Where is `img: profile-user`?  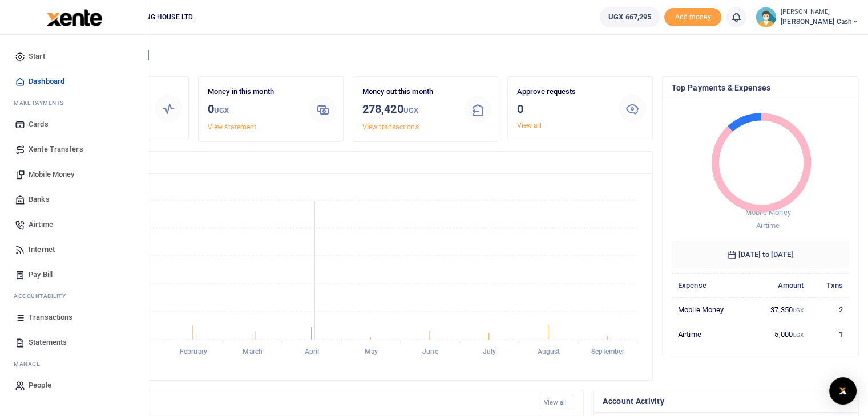
img: profile-user is located at coordinates (766, 17).